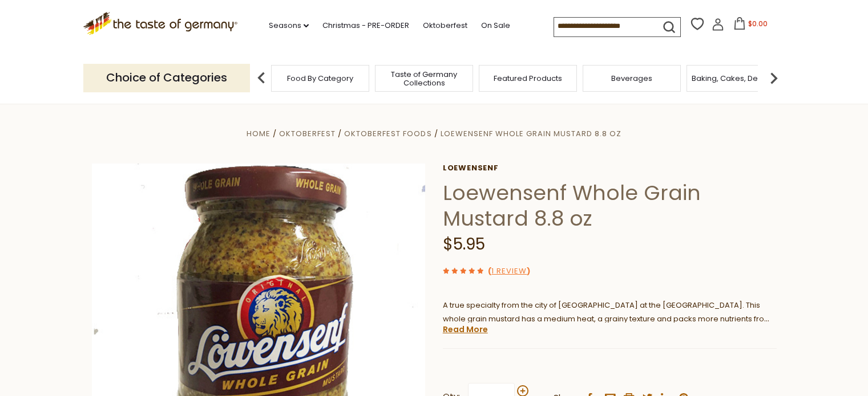 The image size is (868, 396). I want to click on a: Featured Products, so click(528, 78).